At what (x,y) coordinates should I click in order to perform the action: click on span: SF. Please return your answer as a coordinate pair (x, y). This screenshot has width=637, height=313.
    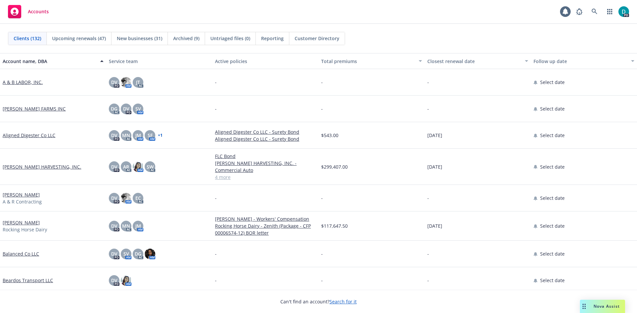
    Looking at the image, I should click on (150, 135).